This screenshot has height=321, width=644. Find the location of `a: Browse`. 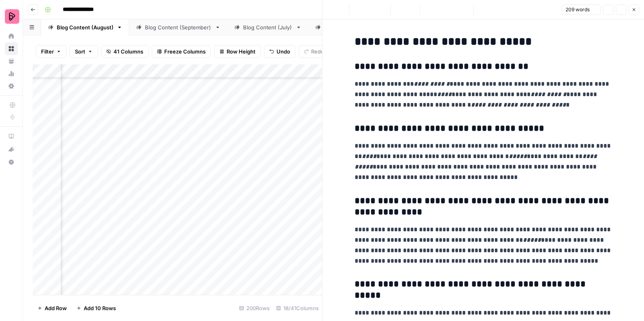

a: Browse is located at coordinates (11, 48).